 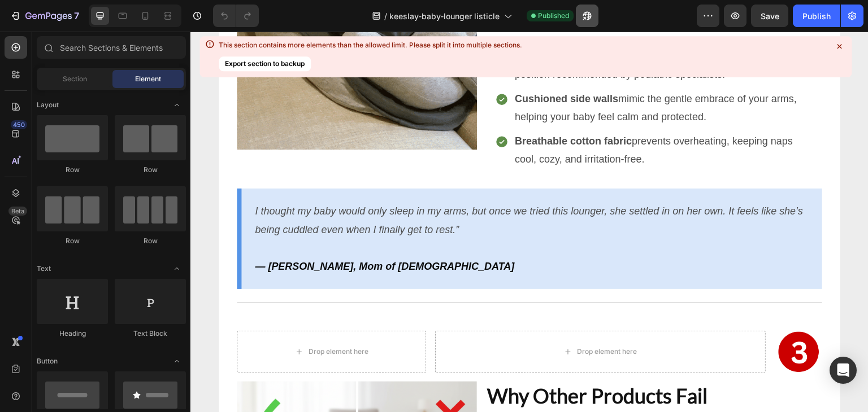 What do you see at coordinates (19, 124) in the screenshot?
I see `div: 450` at bounding box center [19, 124].